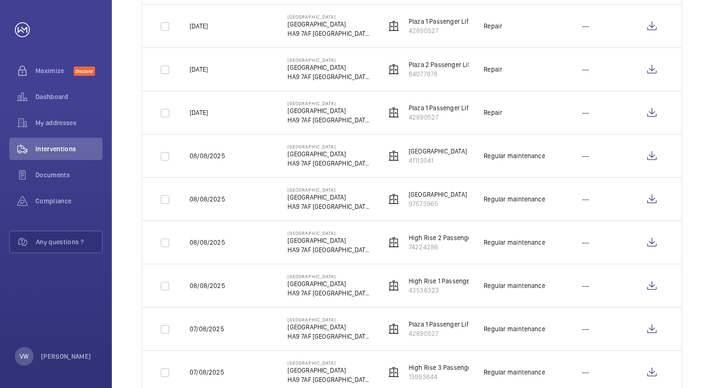 The width and height of the screenshot is (712, 388). I want to click on span: Interventions, so click(69, 149).